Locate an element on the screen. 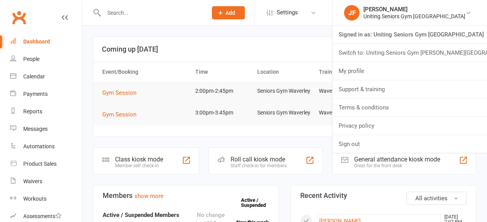  strong: Active / Suspended Members is located at coordinates (141, 215).